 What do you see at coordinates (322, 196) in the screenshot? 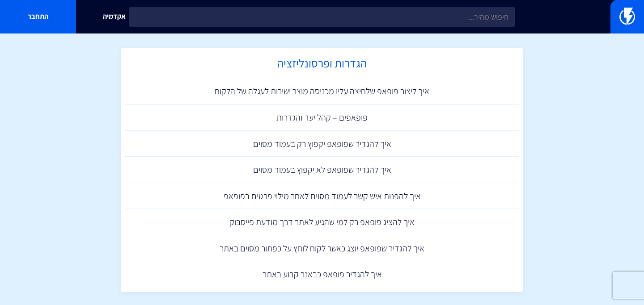
I see `a: איך להפנות איש קשר לעמוד מסוים לאחר מילוי פרטים בפופאפ` at bounding box center [322, 196].